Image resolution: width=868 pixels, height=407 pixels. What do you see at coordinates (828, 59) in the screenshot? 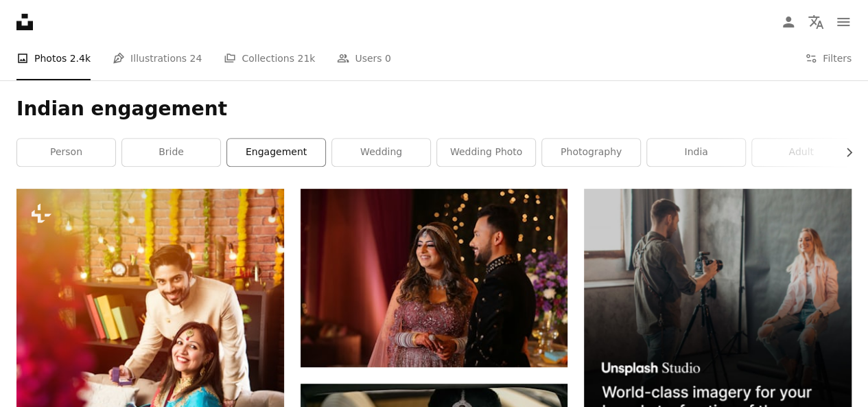
I see `button: Filters` at bounding box center [828, 59].